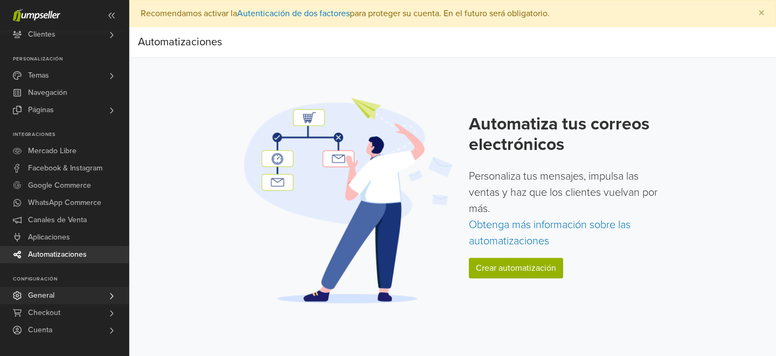 This screenshot has height=356, width=776. Describe the element at coordinates (515, 268) in the screenshot. I see `a: Crear automatización` at that location.